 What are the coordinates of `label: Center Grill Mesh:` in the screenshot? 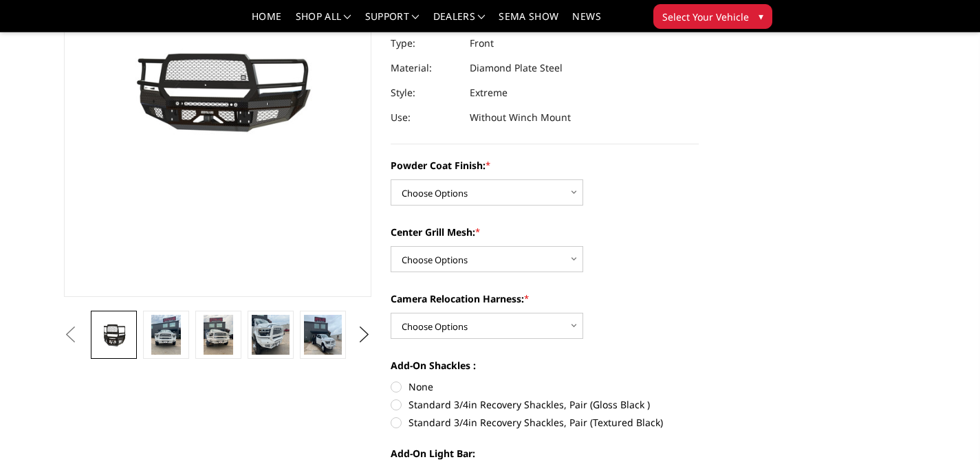 It's located at (544, 232).